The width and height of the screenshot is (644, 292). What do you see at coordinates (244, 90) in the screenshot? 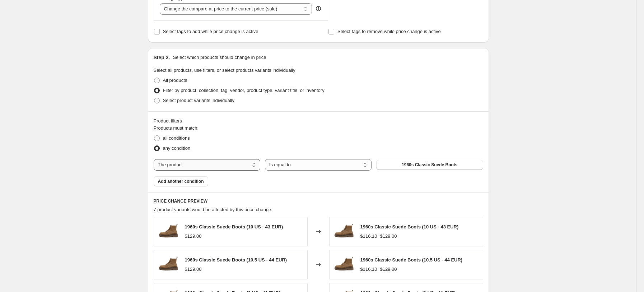
I see `span: Filter by product, collection, tag, vendor, product type, variant title, or inventory` at bounding box center [244, 90].